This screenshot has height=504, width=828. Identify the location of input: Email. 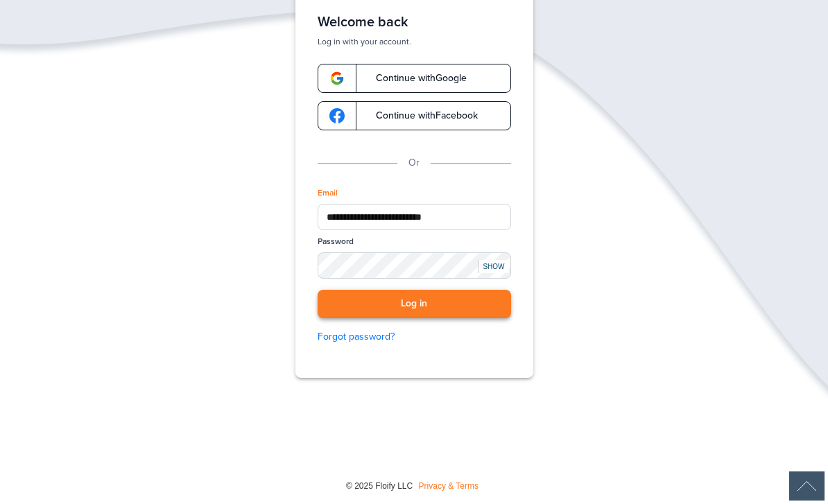
(414, 217).